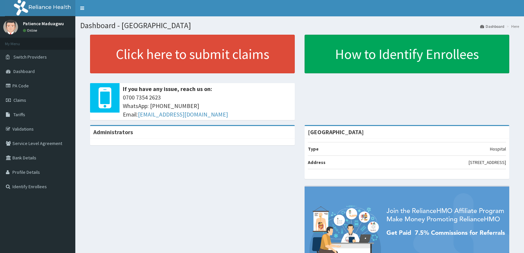 Image resolution: width=524 pixels, height=253 pixels. Describe the element at coordinates (24, 71) in the screenshot. I see `span: Dashboard` at that location.